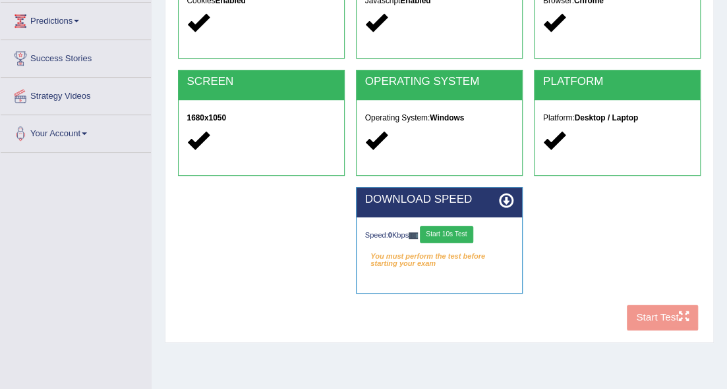  What do you see at coordinates (261, 82) in the screenshot?
I see `h2: SCREEN` at bounding box center [261, 82].